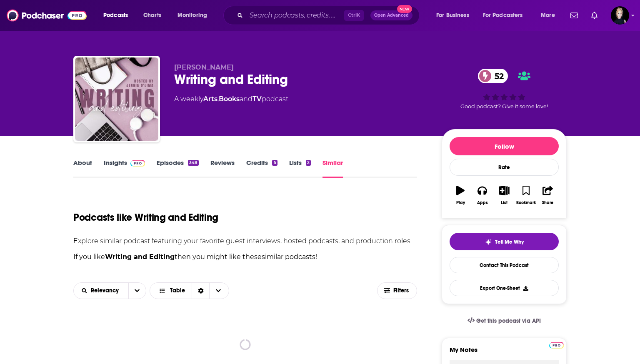  Describe the element at coordinates (83, 168) in the screenshot. I see `a: About` at that location.